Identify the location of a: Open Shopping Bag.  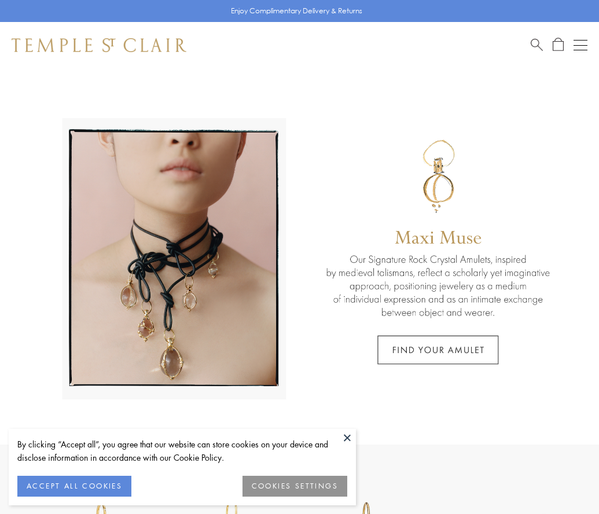
(558, 45).